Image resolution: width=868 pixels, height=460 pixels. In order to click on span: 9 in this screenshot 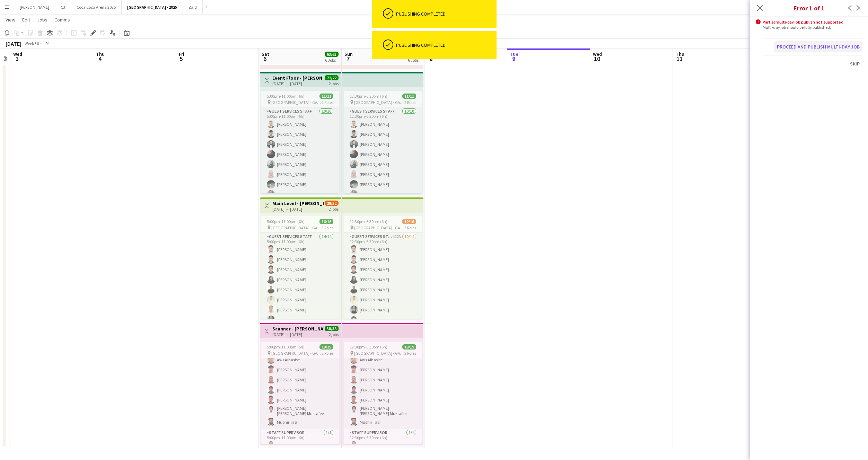, I will do `click(514, 58)`.